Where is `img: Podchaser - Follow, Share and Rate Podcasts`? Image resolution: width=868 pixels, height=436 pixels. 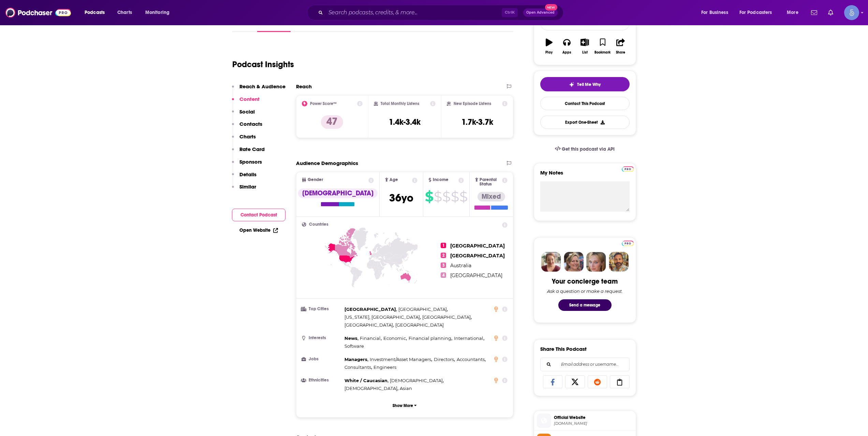
img: Podchaser - Follow, Share and Rate Podcasts is located at coordinates (38, 13).